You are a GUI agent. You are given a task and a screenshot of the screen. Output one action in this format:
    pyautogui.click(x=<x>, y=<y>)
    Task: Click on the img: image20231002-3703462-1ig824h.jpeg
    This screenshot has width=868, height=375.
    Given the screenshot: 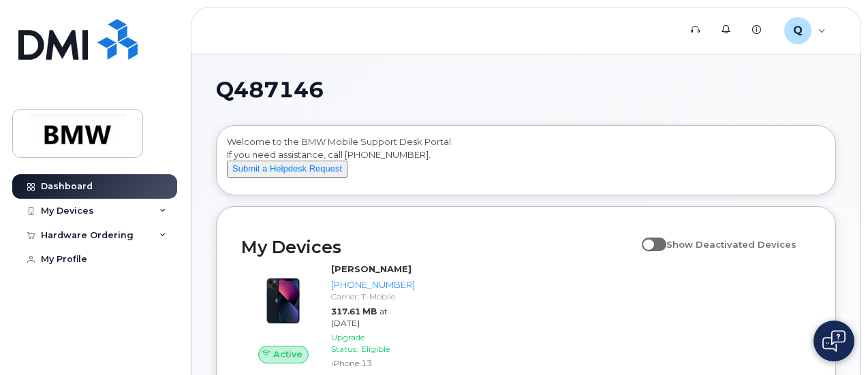 What is the action you would take?
    pyautogui.click(x=283, y=301)
    